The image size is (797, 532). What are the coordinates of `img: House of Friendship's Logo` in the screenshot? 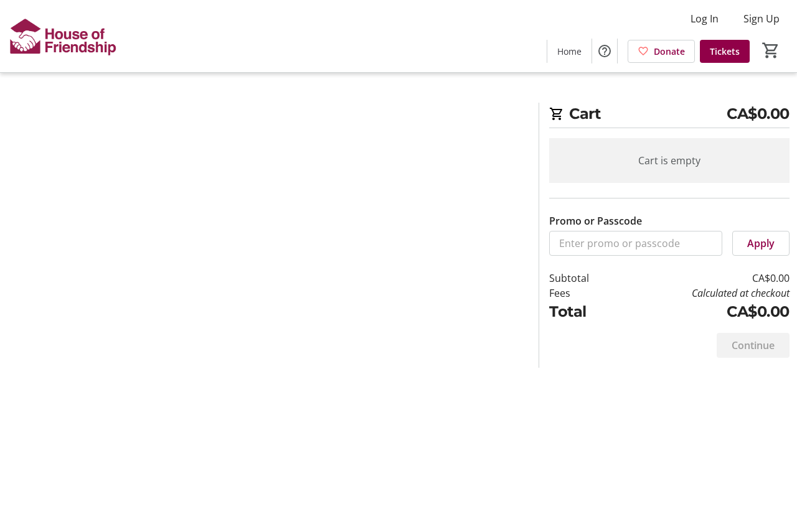 It's located at (63, 36).